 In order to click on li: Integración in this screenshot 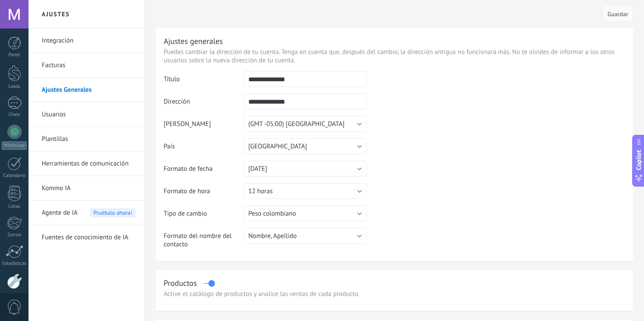, I will do `click(86, 41)`.